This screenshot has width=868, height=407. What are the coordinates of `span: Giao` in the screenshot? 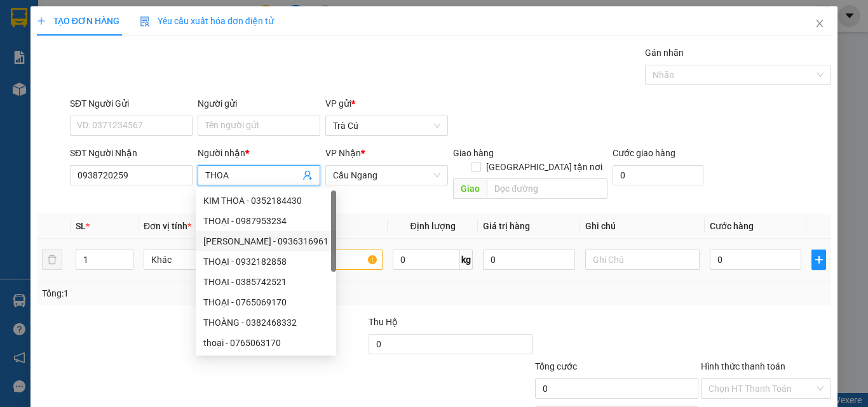 It's located at (469, 189).